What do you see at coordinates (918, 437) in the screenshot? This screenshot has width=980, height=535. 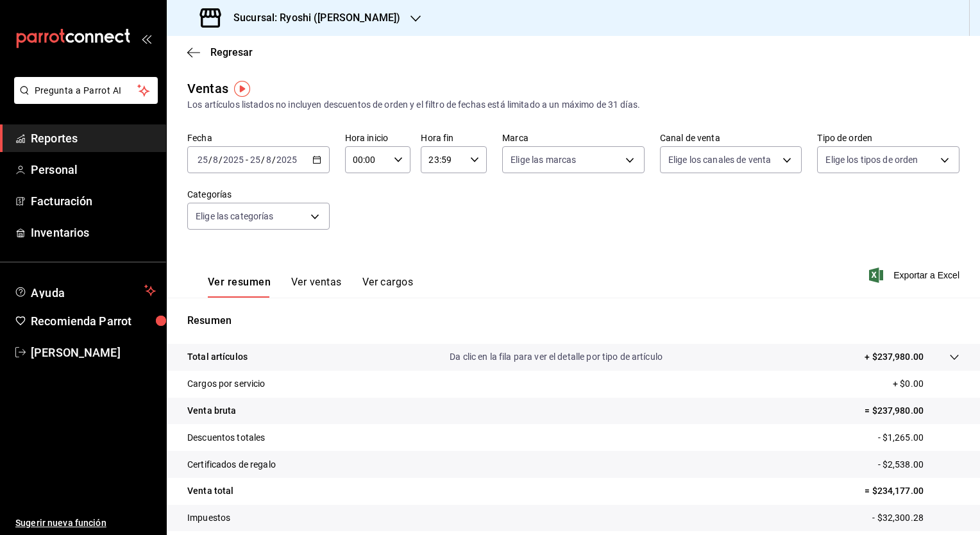 I see `p: - $1,265.00` at bounding box center [918, 437].